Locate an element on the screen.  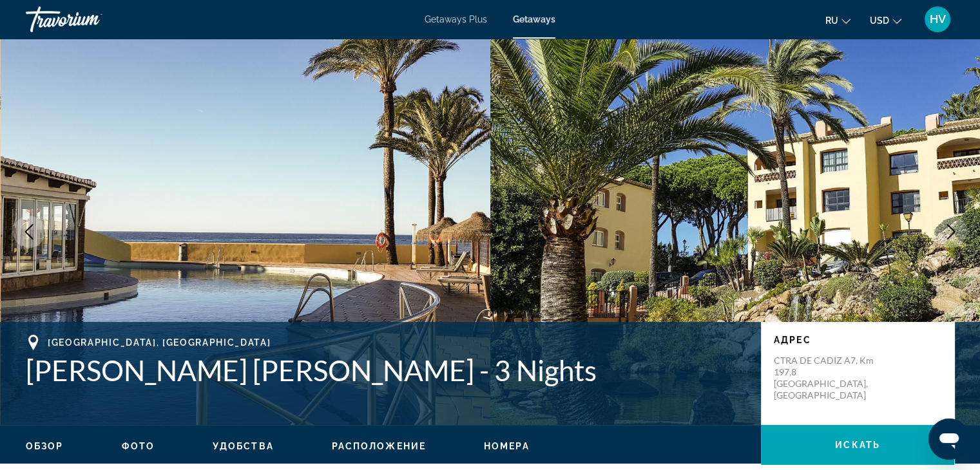
button: Previous image is located at coordinates (29, 232).